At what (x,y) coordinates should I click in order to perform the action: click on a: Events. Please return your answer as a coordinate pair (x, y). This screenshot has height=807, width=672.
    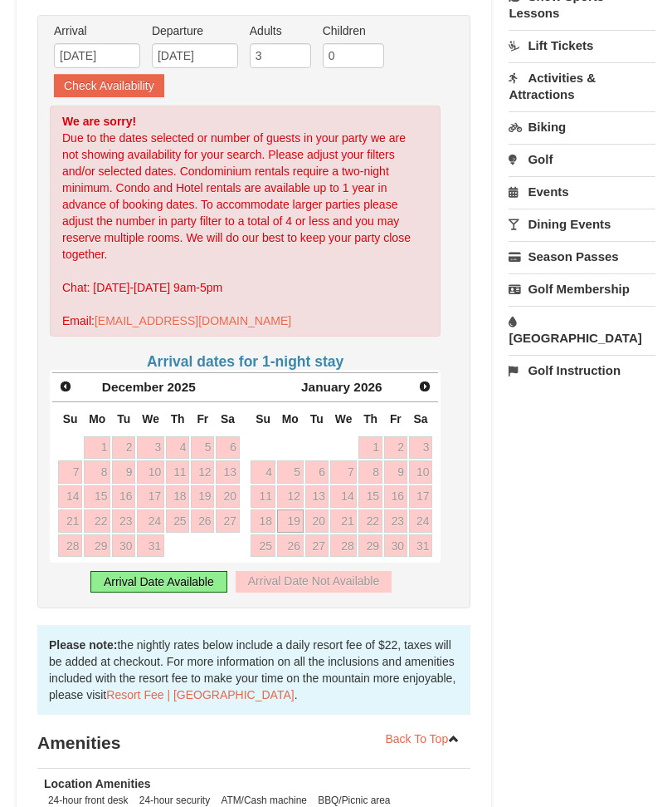
    Looking at the image, I should click on (582, 191).